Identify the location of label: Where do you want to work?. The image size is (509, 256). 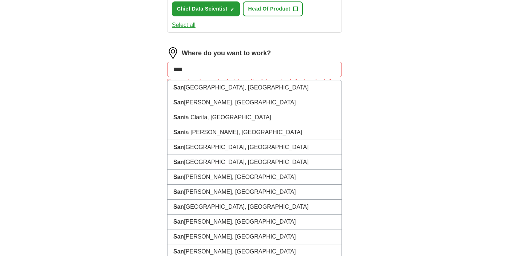
(226, 53).